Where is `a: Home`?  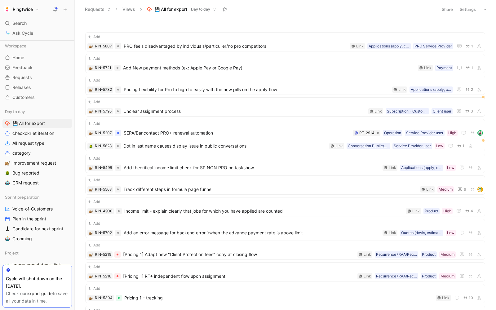
a: Home is located at coordinates (37, 58).